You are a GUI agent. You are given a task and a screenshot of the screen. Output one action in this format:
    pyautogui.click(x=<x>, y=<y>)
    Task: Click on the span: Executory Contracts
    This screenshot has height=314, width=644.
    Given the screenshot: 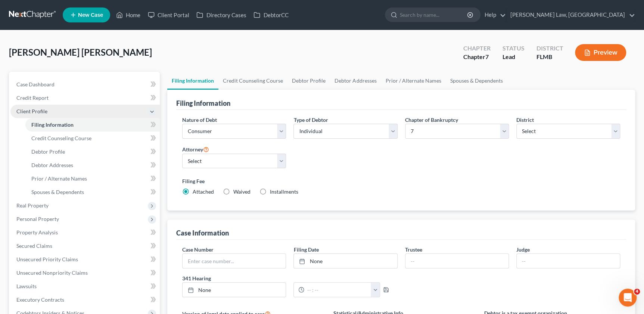 What is the action you would take?
    pyautogui.click(x=40, y=299)
    